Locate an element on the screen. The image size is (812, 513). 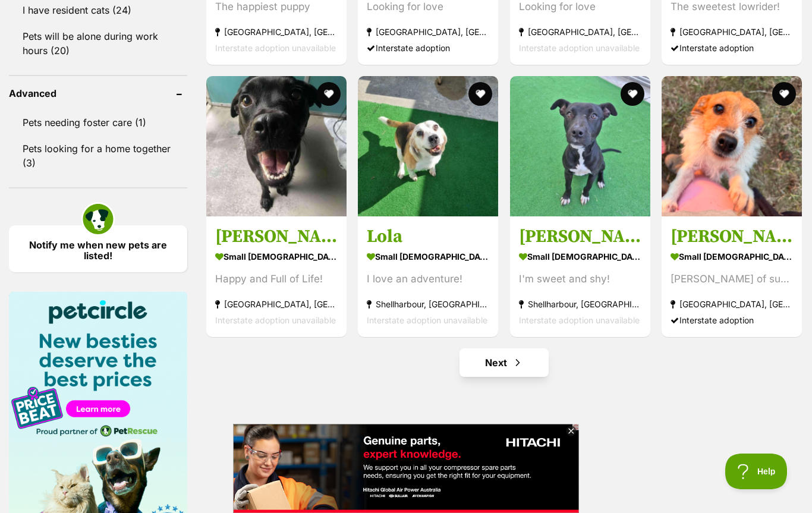
a: Next page is located at coordinates (504, 363).